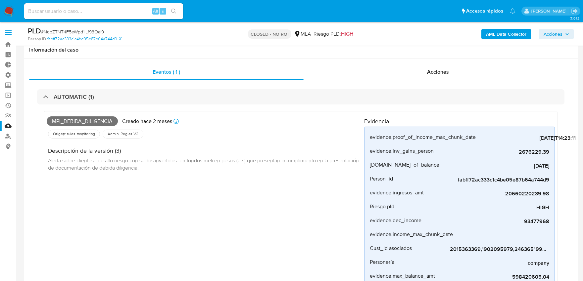 This screenshot has width=583, height=281. Describe the element at coordinates (166, 72) in the screenshot. I see `span: Eventos ( 1 )` at that location.